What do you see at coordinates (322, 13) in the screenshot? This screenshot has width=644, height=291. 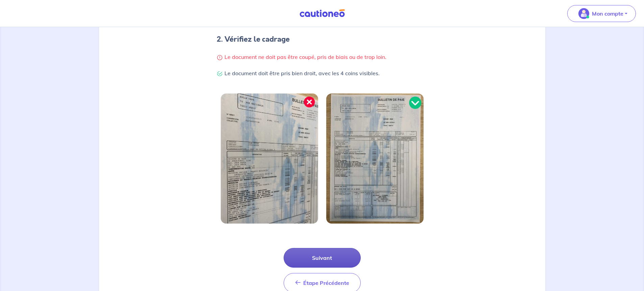 I see `img: Cautioneo` at bounding box center [322, 13].